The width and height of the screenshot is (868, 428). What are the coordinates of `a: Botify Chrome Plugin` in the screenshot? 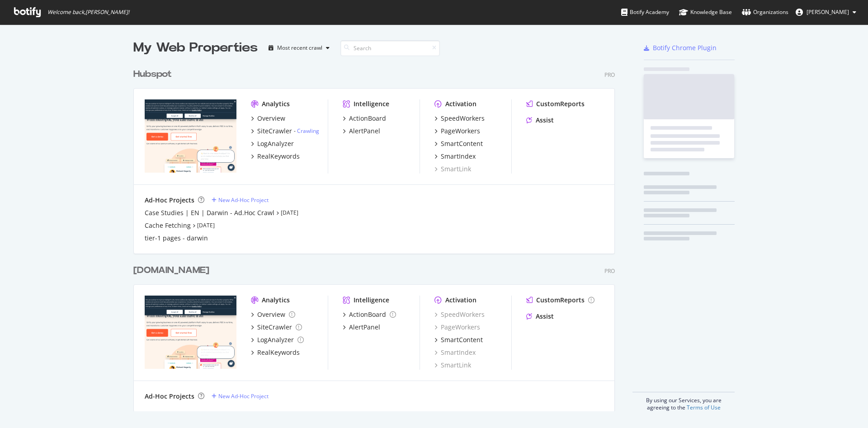 It's located at (680, 48).